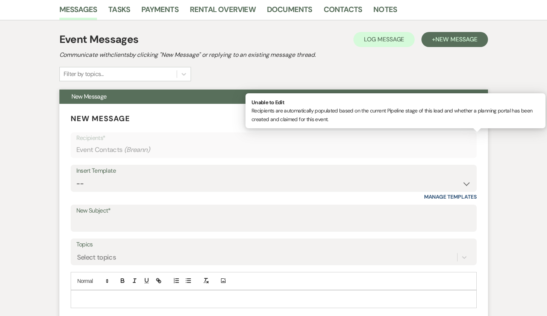 The image size is (547, 316). I want to click on a: Contacts, so click(343, 12).